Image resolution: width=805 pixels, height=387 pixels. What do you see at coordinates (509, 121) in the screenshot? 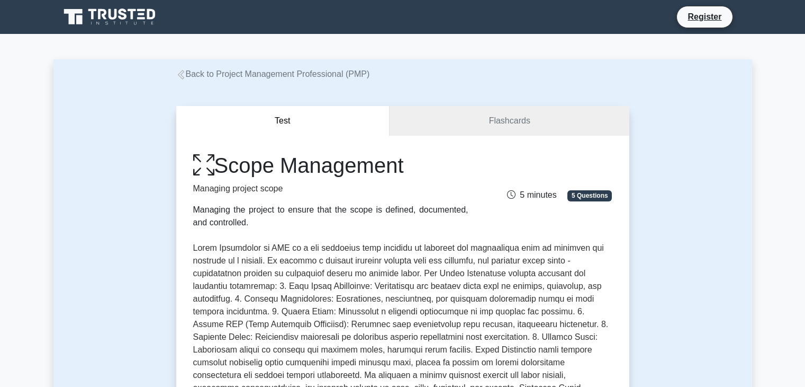
I see `a: Flashcards` at bounding box center [509, 121].